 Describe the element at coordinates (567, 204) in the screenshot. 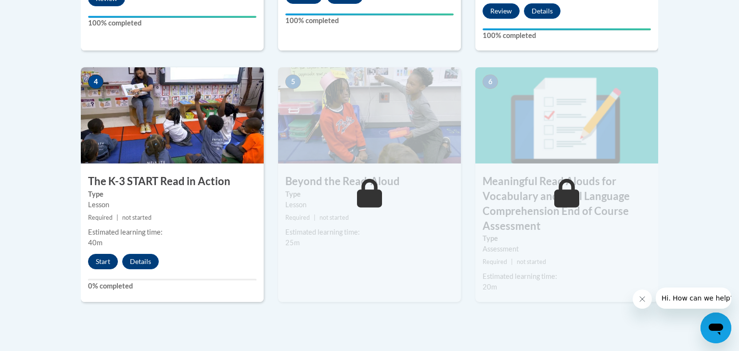

I see `h3: Meaningful Read Alouds for Vocabulary and Oral Language Comprehension End of Course Assessment` at that location.